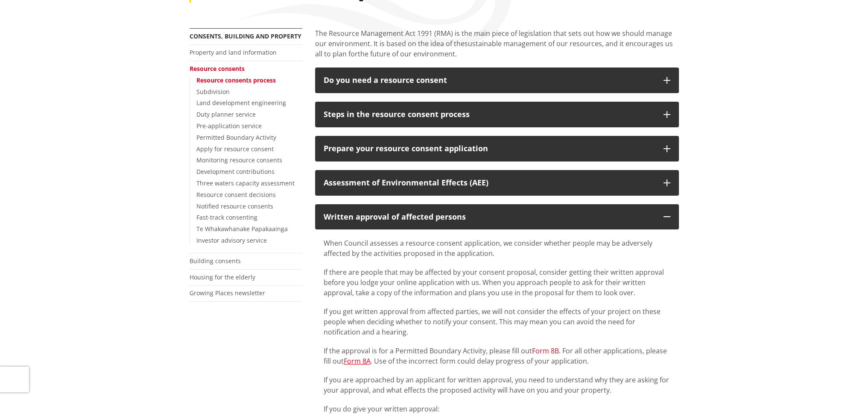 The width and height of the screenshot is (868, 420). I want to click on div: Steps in the resource consent process, so click(490, 114).